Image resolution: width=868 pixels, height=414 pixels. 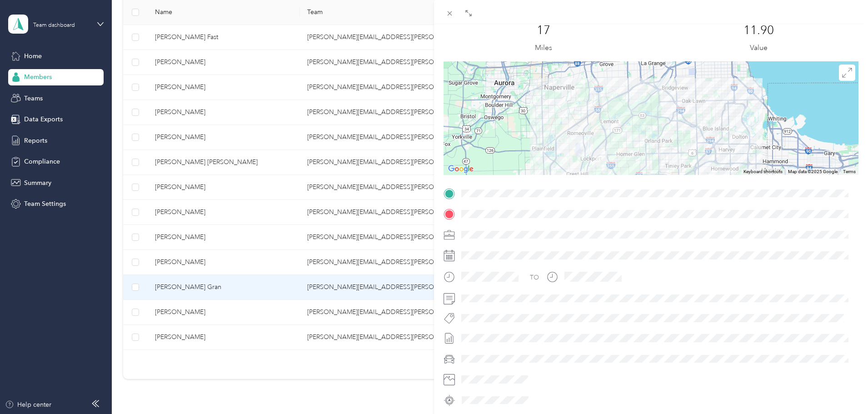 What do you see at coordinates (813, 171) in the screenshot?
I see `span: Map data ©2025 Google` at bounding box center [813, 171].